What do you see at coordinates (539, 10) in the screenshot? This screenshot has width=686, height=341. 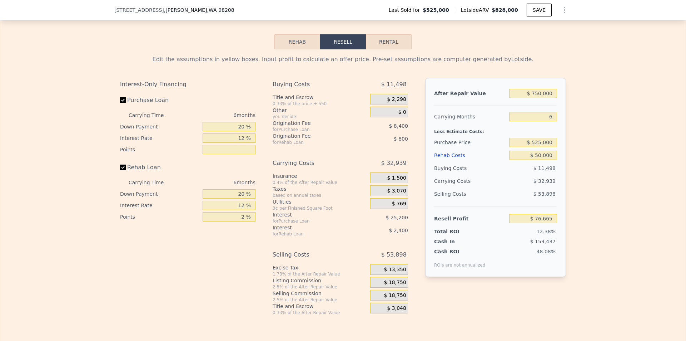 I see `button: SAVE` at bounding box center [539, 10].